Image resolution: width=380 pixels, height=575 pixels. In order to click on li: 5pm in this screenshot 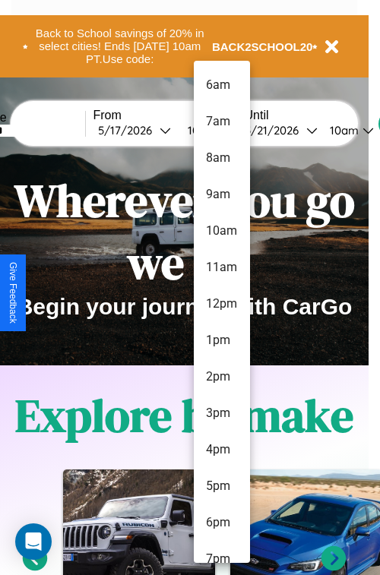, I will do `click(222, 486)`.